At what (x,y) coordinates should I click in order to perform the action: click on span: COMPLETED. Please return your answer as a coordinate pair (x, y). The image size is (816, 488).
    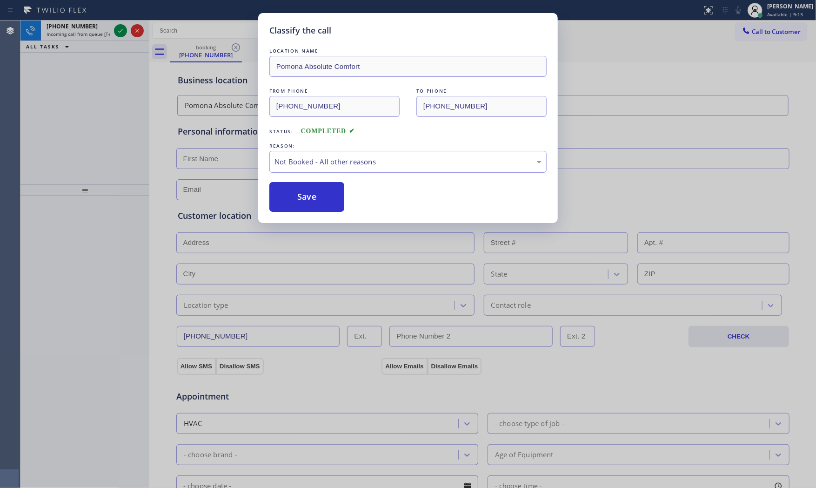
    Looking at the image, I should click on (328, 131).